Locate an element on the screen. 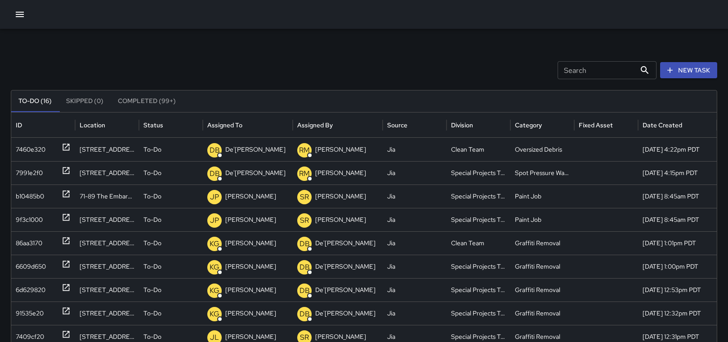  div: Fixed Asset is located at coordinates (596, 125).